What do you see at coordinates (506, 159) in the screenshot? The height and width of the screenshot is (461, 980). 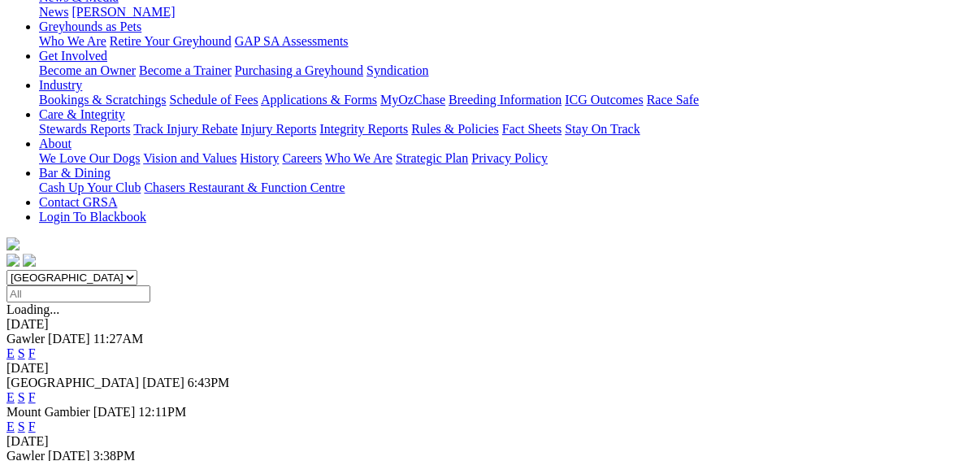 I see `div: About` at bounding box center [506, 159].